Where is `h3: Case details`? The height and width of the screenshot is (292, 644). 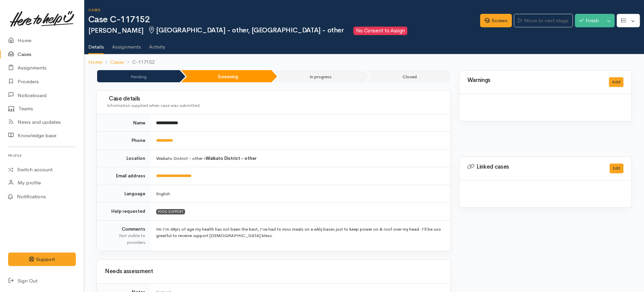
h3: Case details is located at coordinates (275, 99).